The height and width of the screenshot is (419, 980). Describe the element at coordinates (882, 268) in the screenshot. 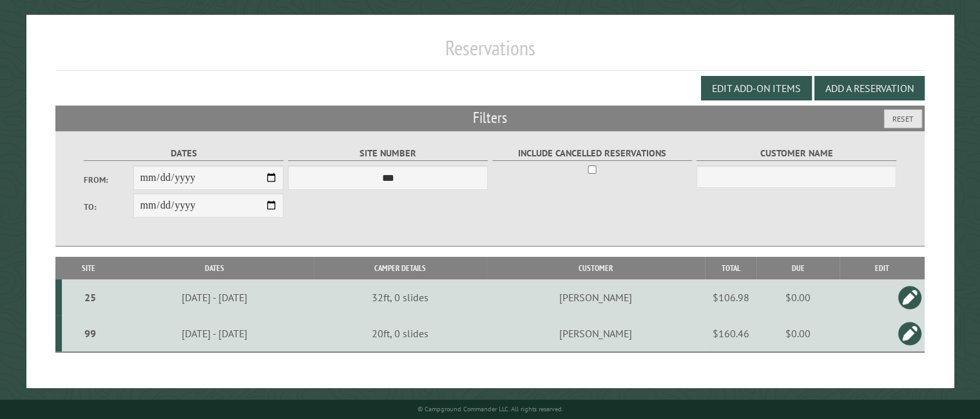

I see `th: Edit` at that location.